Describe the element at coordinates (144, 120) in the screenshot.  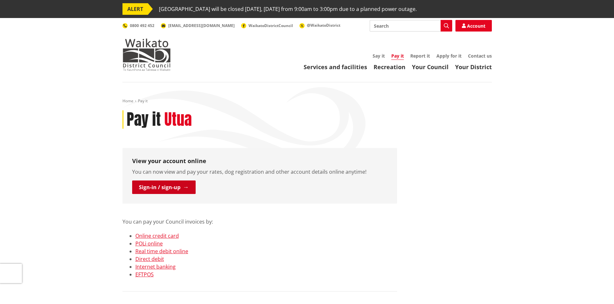
I see `h1: Pay it` at that location.